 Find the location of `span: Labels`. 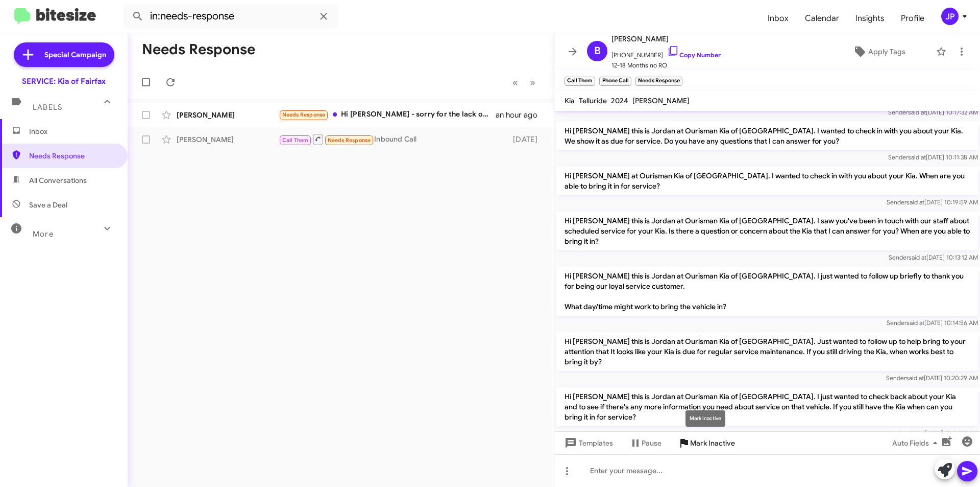

span: Labels is located at coordinates (48, 108).